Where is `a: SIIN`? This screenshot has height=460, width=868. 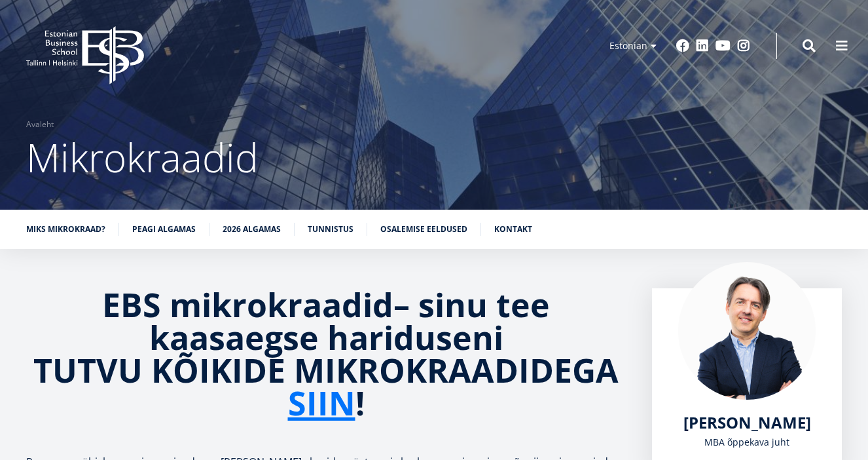
a: SIIN is located at coordinates (321, 402).